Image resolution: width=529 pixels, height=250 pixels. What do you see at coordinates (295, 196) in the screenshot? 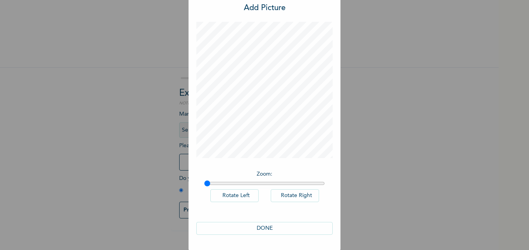
I see `button: Rotate Right` at bounding box center [295, 196].